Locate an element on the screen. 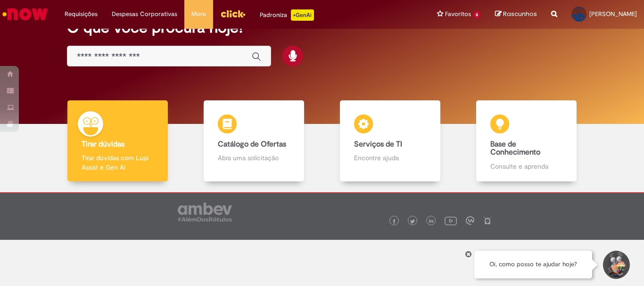 Image resolution: width=644 pixels, height=286 pixels. p: Consulte e aprenda is located at coordinates (526, 166).